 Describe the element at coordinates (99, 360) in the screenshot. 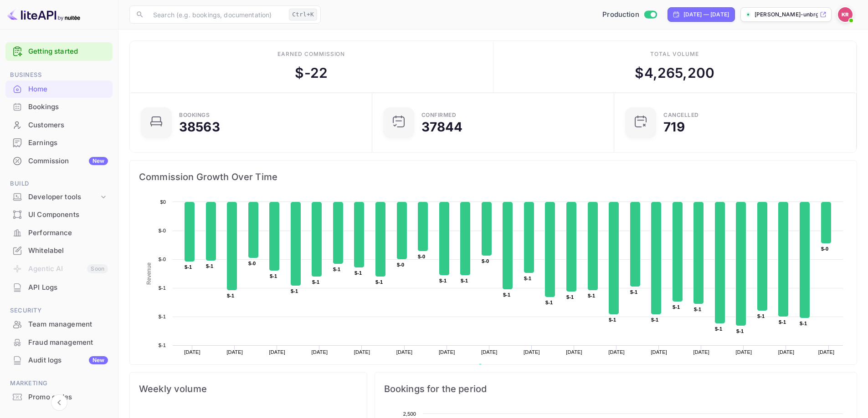

I see `div: New` at that location.